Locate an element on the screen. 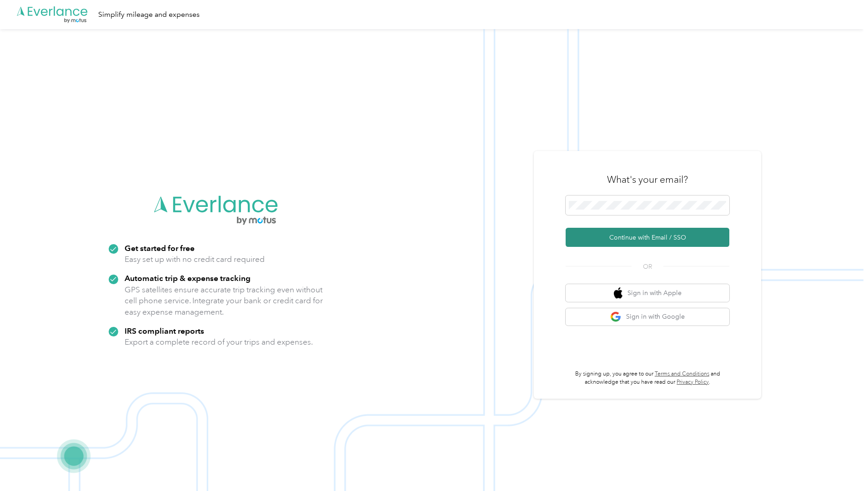  strong: Get started for free is located at coordinates (159, 248).